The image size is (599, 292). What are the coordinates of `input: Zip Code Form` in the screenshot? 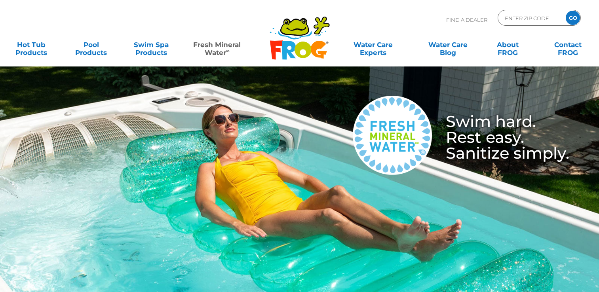 It's located at (530, 18).